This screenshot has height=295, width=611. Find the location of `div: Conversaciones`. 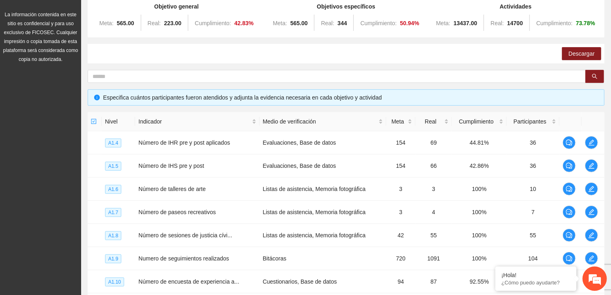

div: Conversaciones is located at coordinates (89, 47).